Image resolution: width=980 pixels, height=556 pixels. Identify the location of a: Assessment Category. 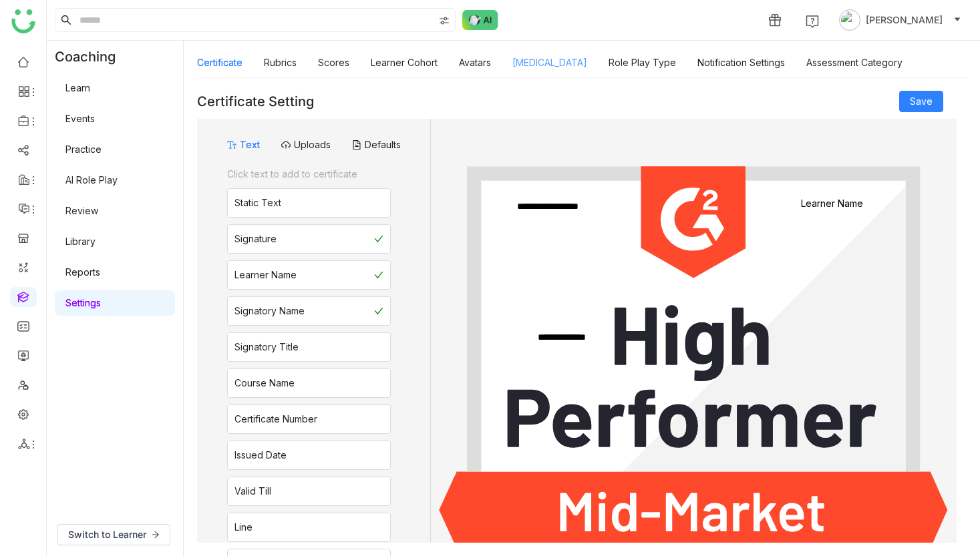
(855, 62).